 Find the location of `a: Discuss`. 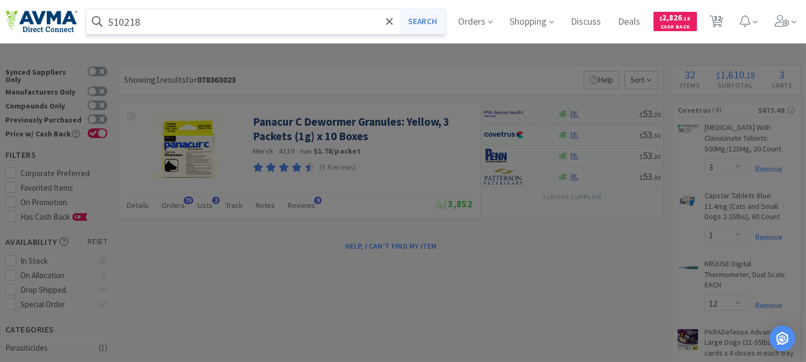

a: Discuss is located at coordinates (586, 22).